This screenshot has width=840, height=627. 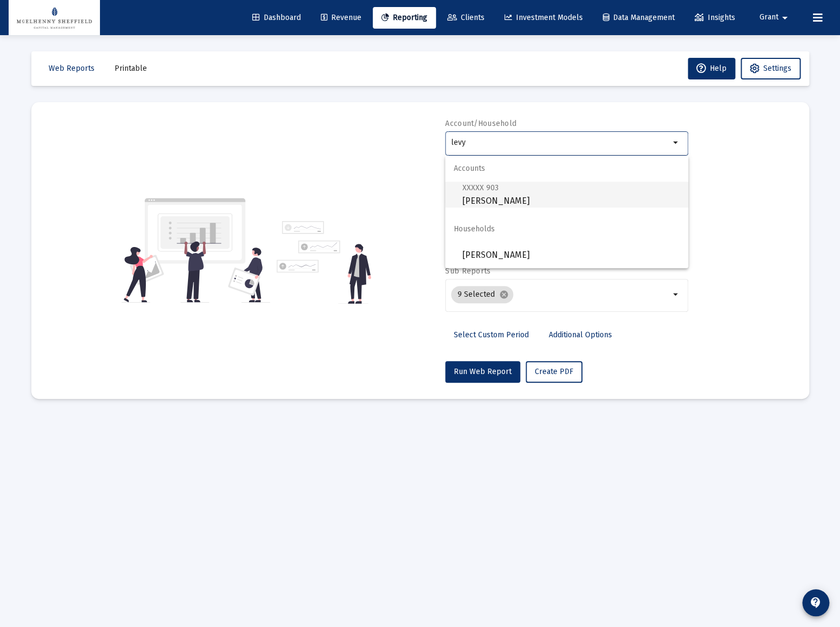 I want to click on span: Investment Models, so click(x=544, y=17).